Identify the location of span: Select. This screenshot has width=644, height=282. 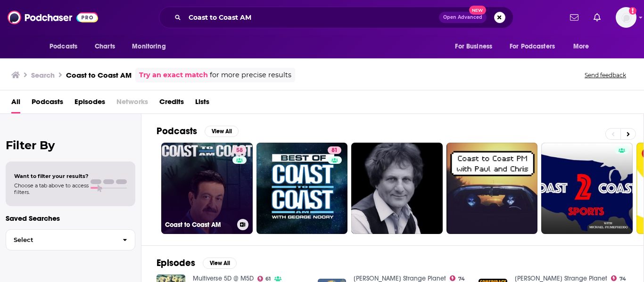
(60, 240).